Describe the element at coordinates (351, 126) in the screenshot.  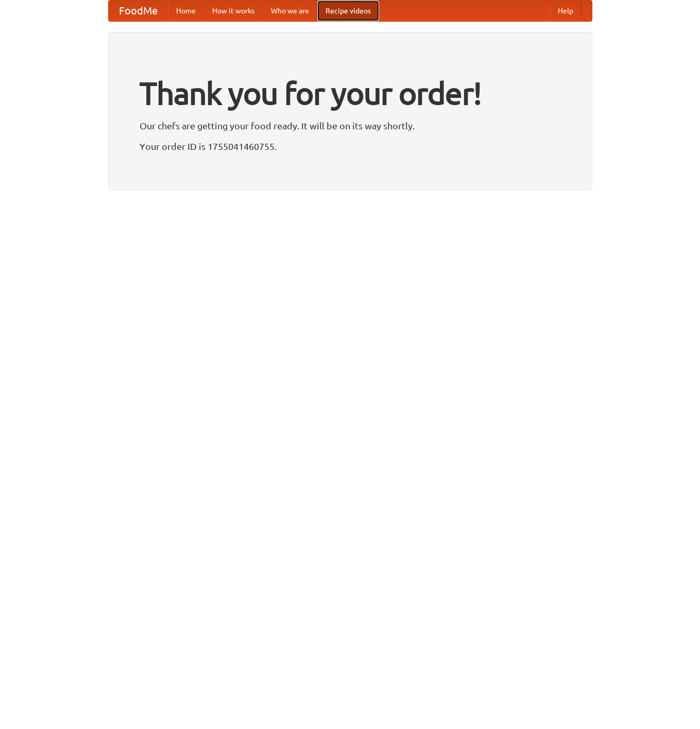
I see `p: Our chefs are getting your food ready. It will be on its way shortly.` at that location.